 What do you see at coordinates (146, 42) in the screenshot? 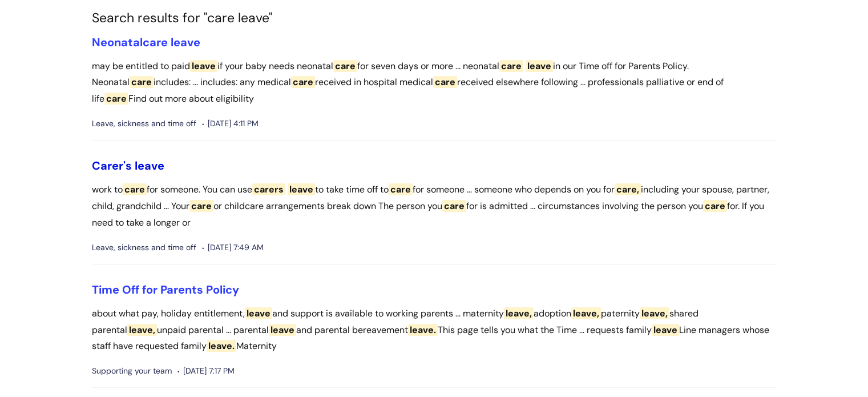
I see `a: Neonatalcare leave` at bounding box center [146, 42].